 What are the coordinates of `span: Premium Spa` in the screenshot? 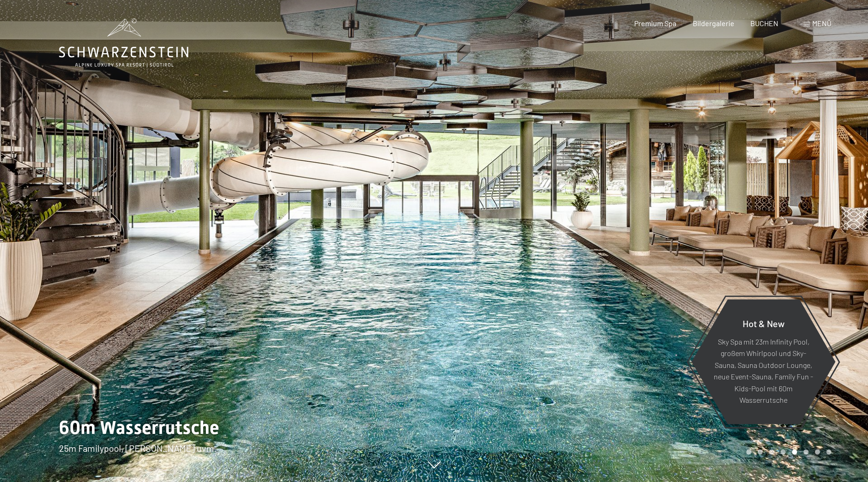 It's located at (655, 23).